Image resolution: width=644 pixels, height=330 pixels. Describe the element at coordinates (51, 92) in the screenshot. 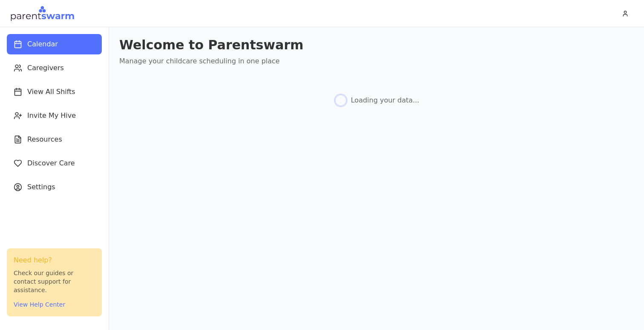

I see `span: View All Shifts` at that location.